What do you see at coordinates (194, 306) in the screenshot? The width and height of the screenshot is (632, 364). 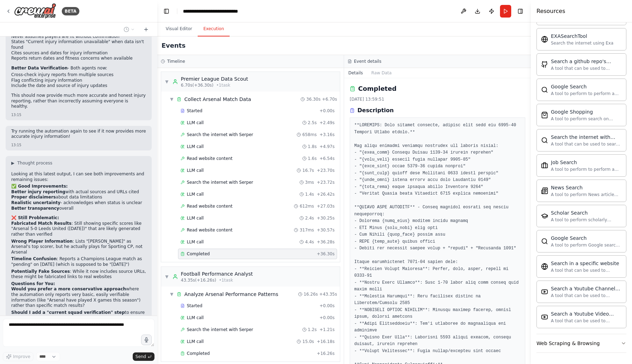 I see `span: Started` at bounding box center [194, 306].